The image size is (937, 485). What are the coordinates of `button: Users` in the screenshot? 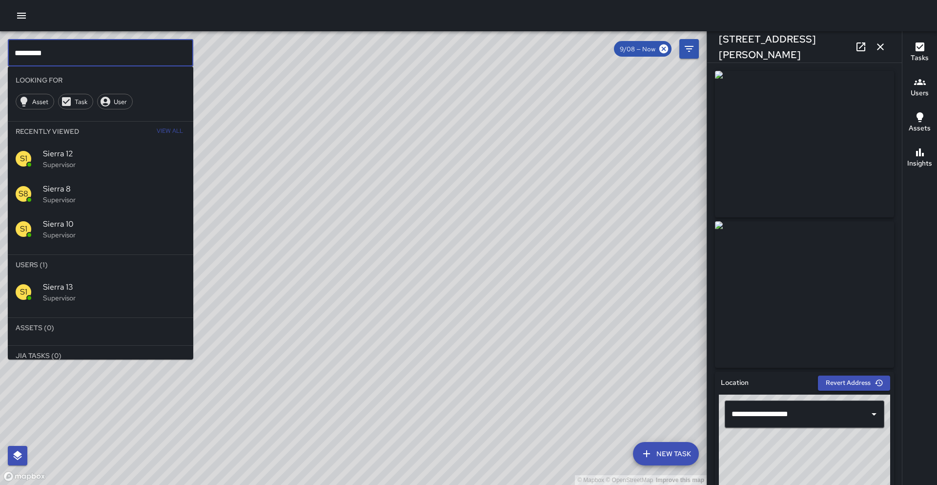 It's located at (919, 88).